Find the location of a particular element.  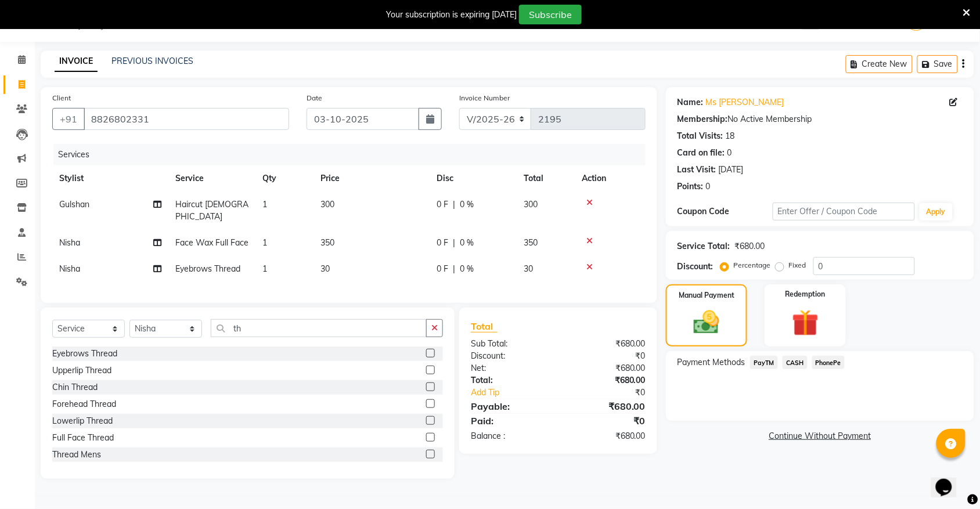

button: +91 is located at coordinates (69, 119).